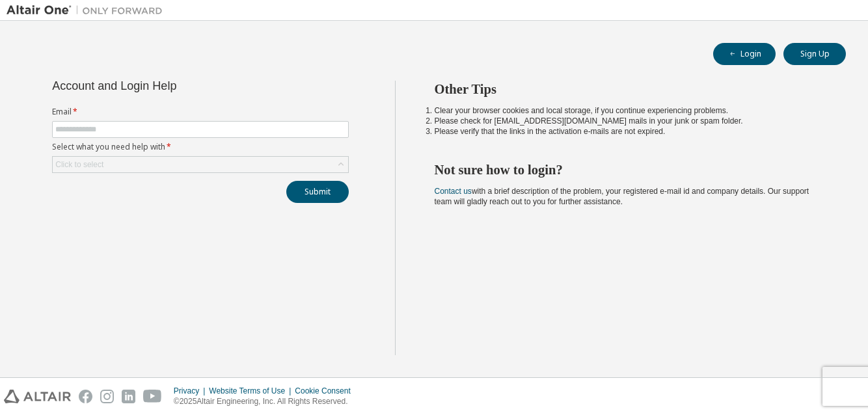  What do you see at coordinates (628, 132) in the screenshot?
I see `li: Please verify that the links in the activation e-mails are not expired.` at bounding box center [628, 132].